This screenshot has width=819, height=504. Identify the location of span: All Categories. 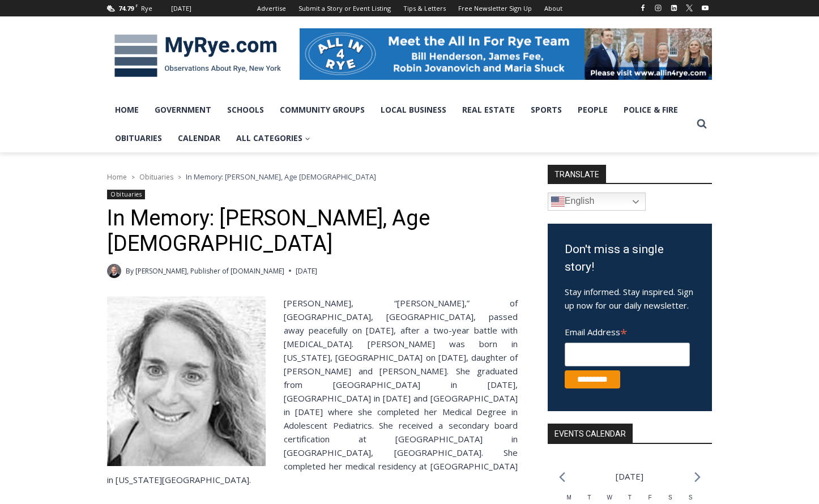
(273, 138).